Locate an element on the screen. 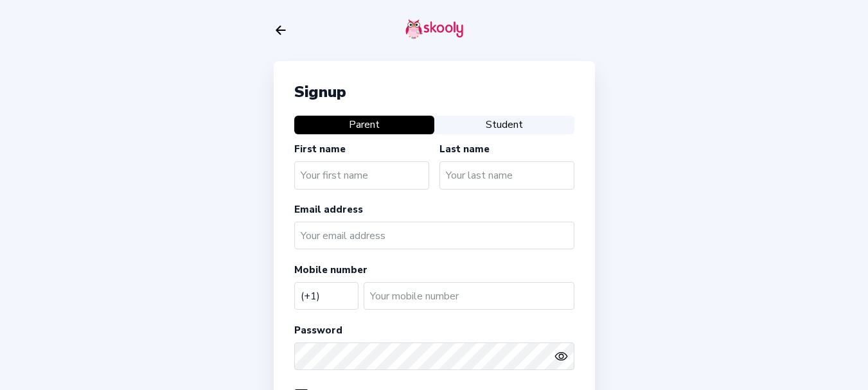 This screenshot has width=868, height=390. ion-icon: arrow back outline is located at coordinates (281, 30).